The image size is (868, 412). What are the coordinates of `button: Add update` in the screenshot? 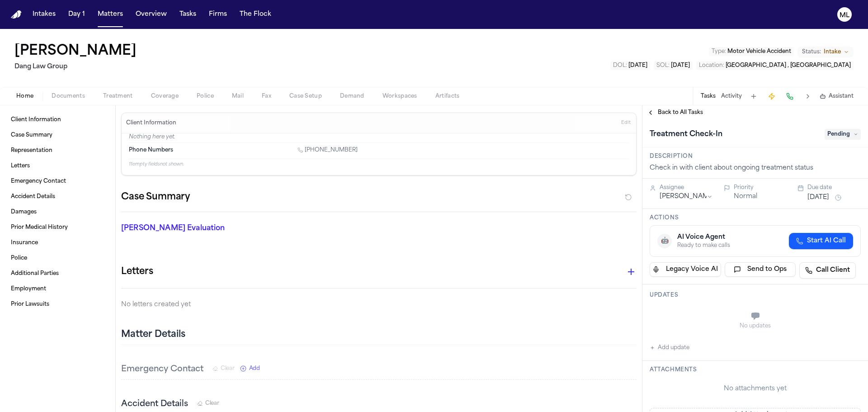 It's located at (669, 348).